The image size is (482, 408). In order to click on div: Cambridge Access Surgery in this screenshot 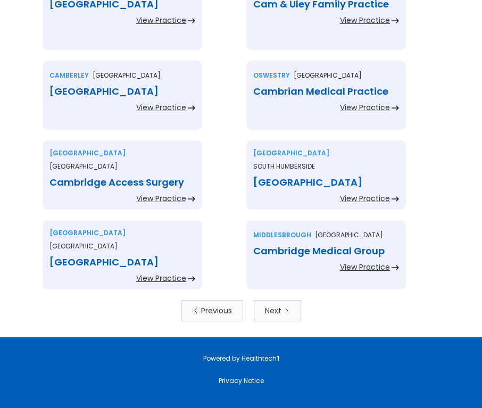, I will do `click(122, 182)`.